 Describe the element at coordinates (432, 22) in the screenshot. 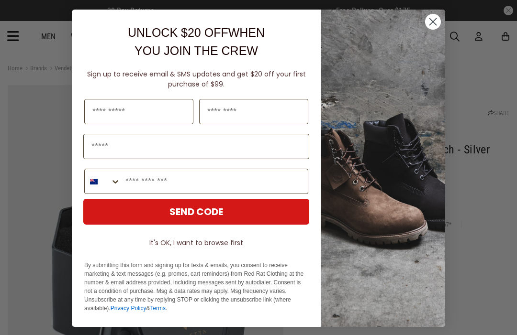

I see `button: Close dialog` at that location.